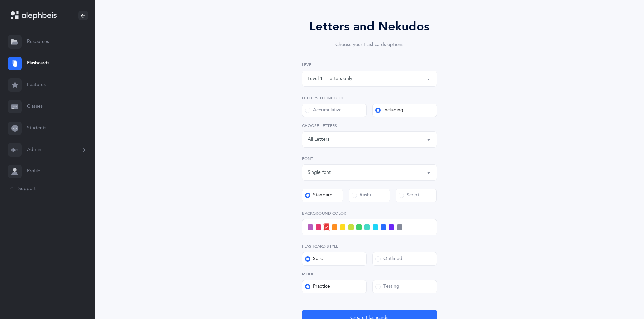 The image size is (644, 319). Describe the element at coordinates (370, 98) in the screenshot. I see `label: Letters to include` at that location.